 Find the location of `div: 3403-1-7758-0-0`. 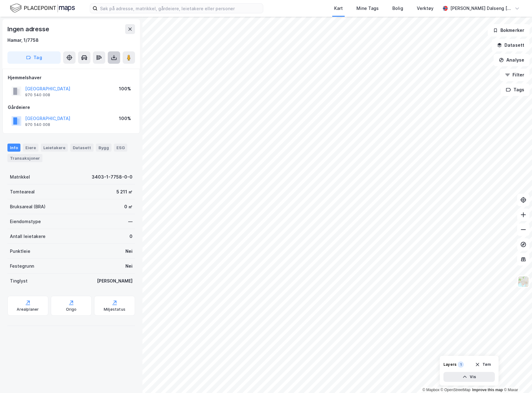

div: 3403-1-7758-0-0 is located at coordinates (112, 177).